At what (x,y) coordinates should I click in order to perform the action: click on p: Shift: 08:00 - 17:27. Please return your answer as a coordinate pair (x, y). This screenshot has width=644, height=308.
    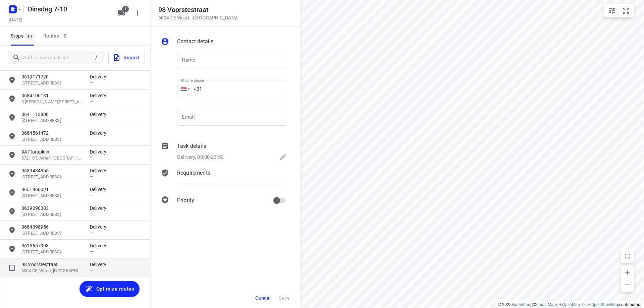
    Looking at the image, I should click on (322, 17).